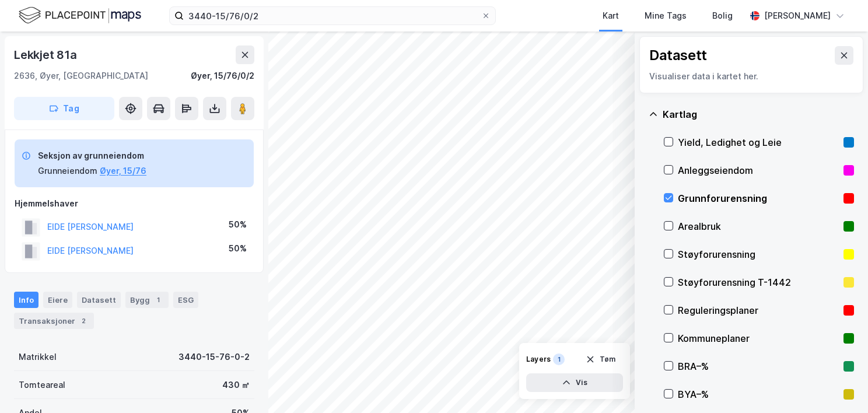 The width and height of the screenshot is (868, 413). I want to click on div: Arealbruk, so click(758, 226).